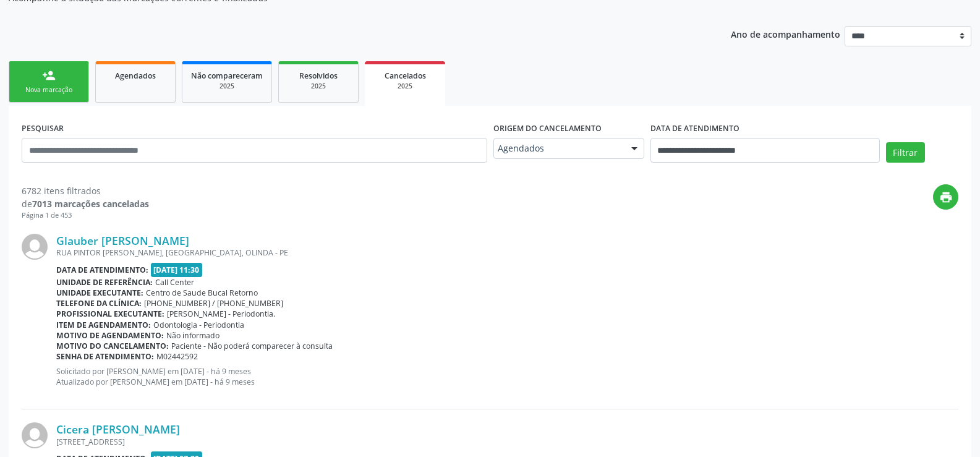 This screenshot has height=457, width=980. What do you see at coordinates (104, 282) in the screenshot?
I see `b: Unidade de referência:` at bounding box center [104, 282].